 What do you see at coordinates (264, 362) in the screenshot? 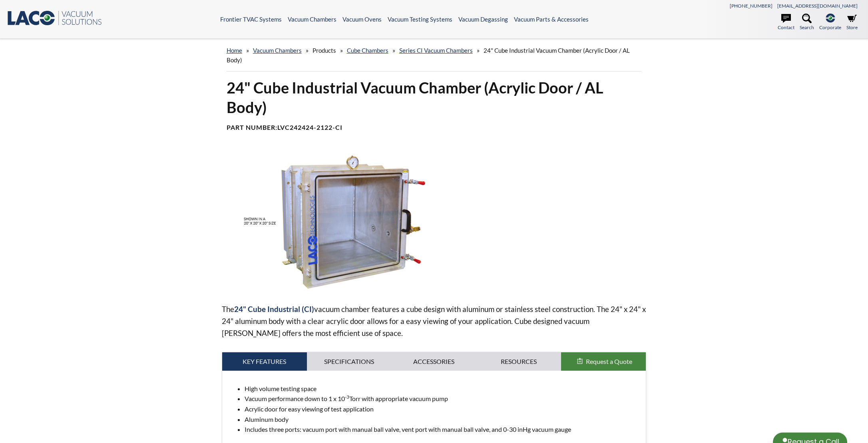
I see `a: Key Features` at bounding box center [264, 362].